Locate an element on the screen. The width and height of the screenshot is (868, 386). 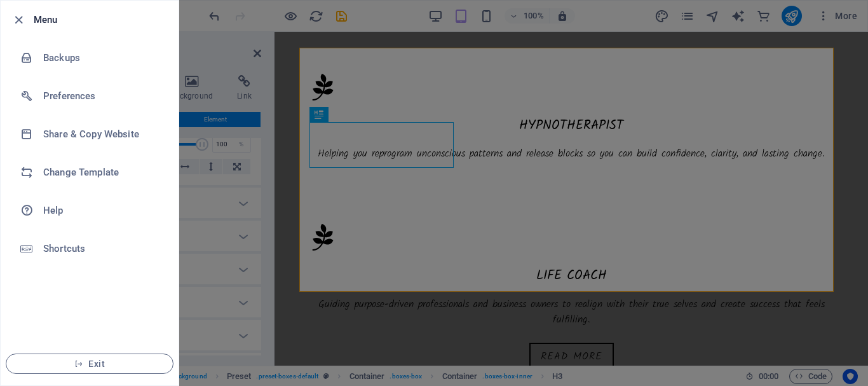
h6: Help is located at coordinates (101, 210).